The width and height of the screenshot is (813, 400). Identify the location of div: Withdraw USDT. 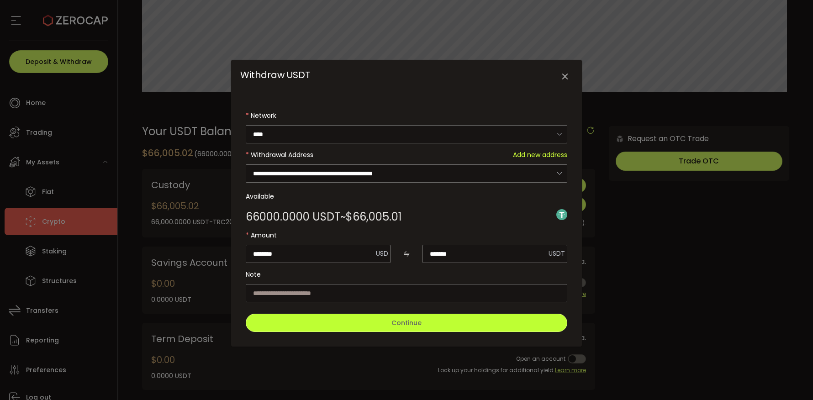
(407, 203).